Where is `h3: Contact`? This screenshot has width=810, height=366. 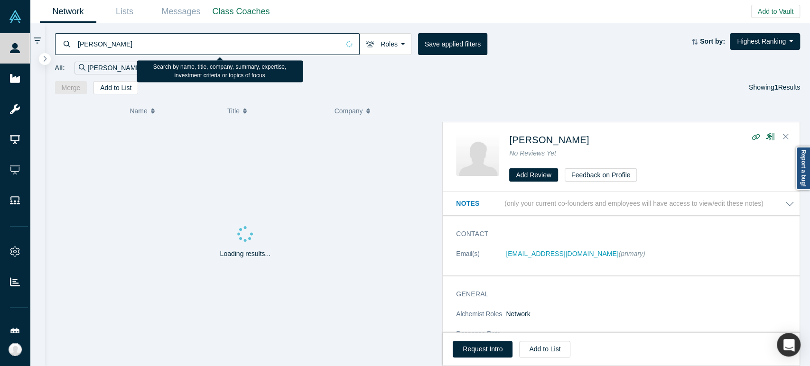
h3: Contact is located at coordinates (618, 234).